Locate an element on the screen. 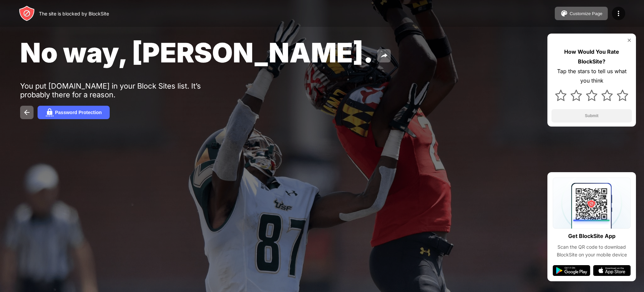 The width and height of the screenshot is (644, 292). div: Scan the QR code to download BlockSite on your mobile device is located at coordinates (592, 251).